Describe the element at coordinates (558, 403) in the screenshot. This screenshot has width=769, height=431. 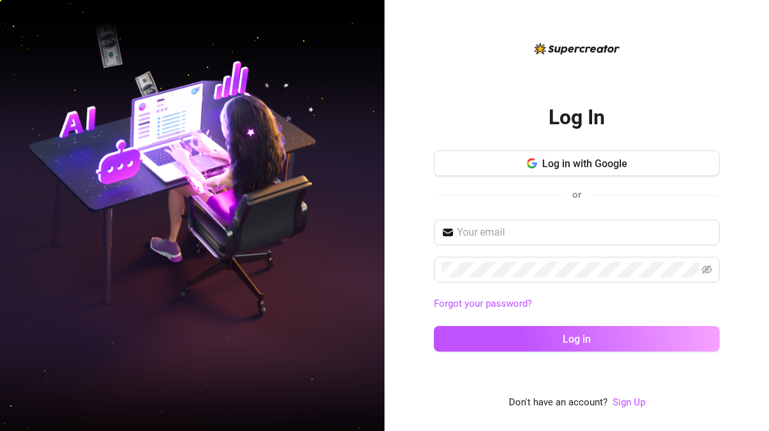
I see `span: Don't have an account?` at that location.